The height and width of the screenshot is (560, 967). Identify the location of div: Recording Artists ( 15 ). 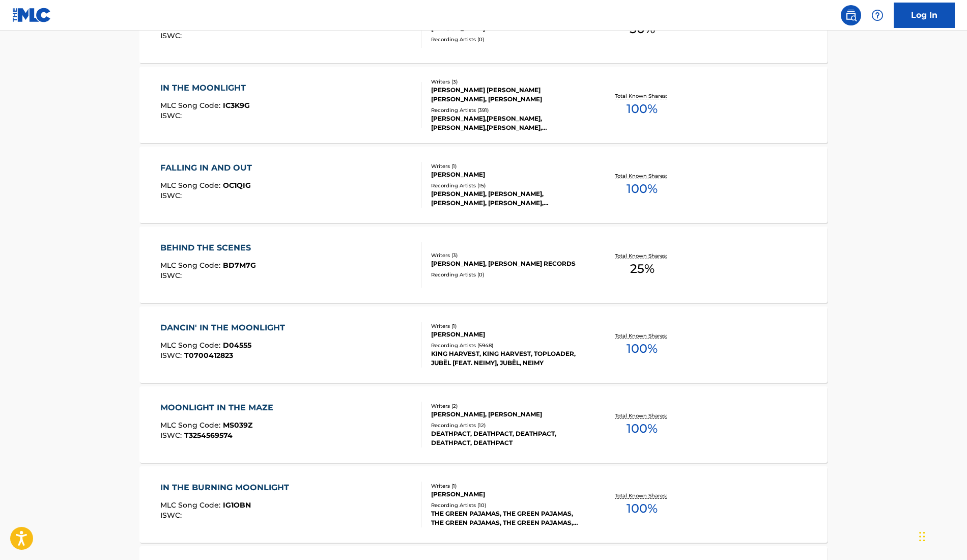
(508, 185).